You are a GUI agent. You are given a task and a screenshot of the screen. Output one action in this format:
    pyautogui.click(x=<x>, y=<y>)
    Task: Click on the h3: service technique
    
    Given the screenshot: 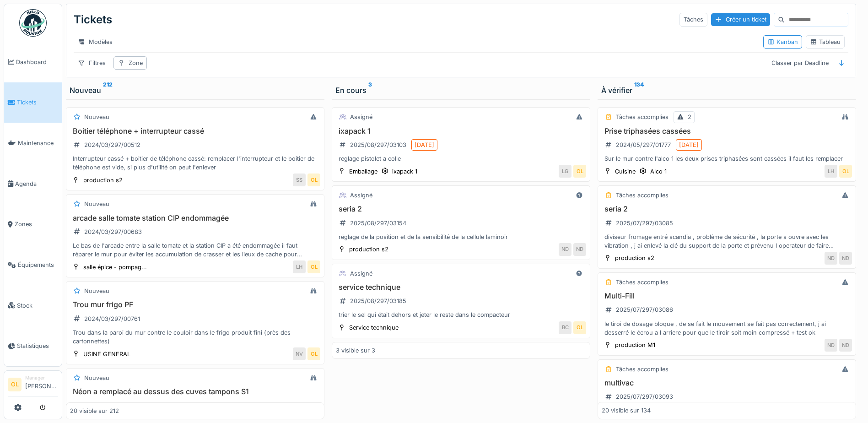 What is the action you would take?
    pyautogui.click(x=461, y=287)
    